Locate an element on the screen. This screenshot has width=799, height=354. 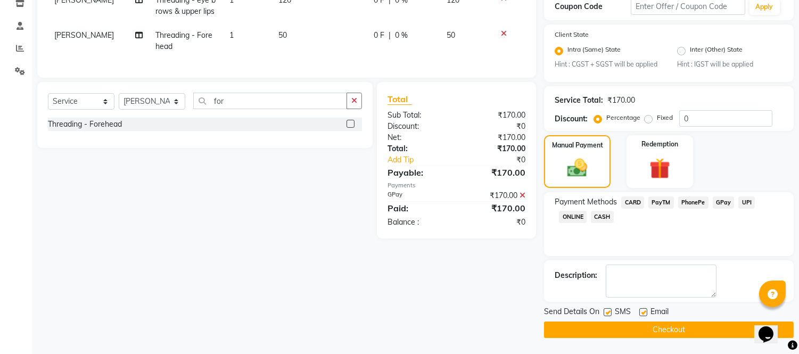
label: Percentage is located at coordinates (623, 118).